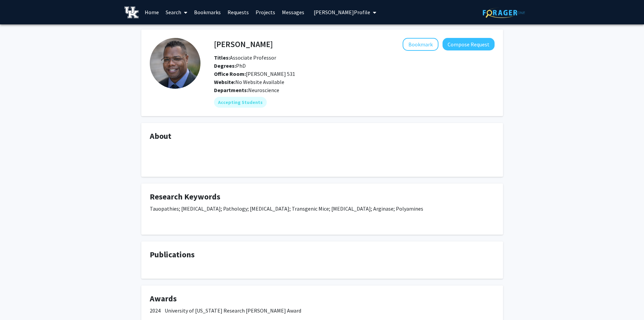  What do you see at coordinates (225, 82) in the screenshot?
I see `b: Website:` at bounding box center [225, 82].